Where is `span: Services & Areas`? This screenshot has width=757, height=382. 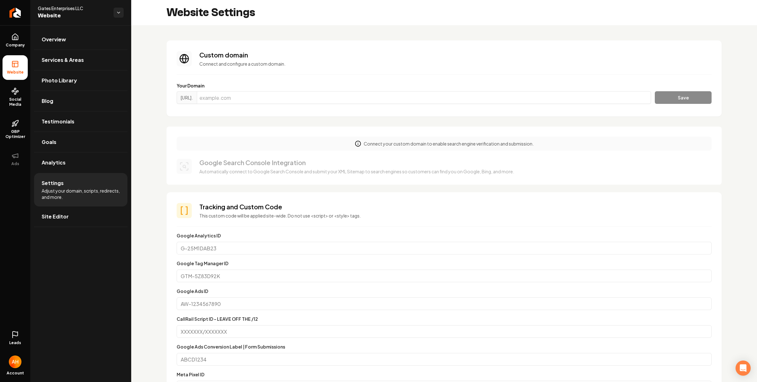 span: Services & Areas is located at coordinates (63, 60).